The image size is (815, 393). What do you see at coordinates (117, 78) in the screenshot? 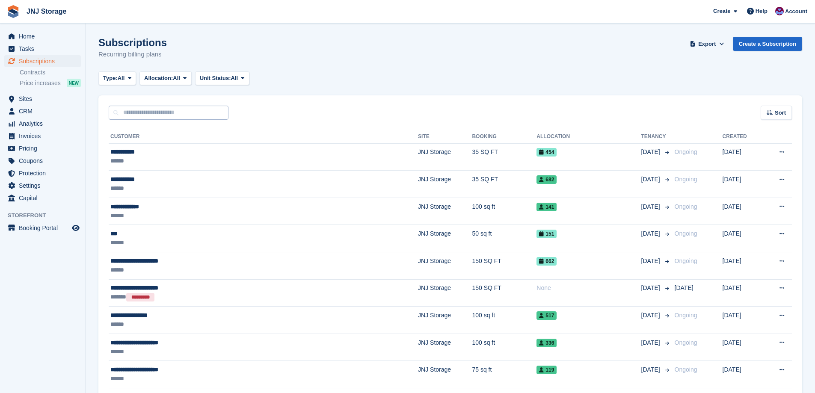
I see `button: Type: All` at bounding box center [117, 78].